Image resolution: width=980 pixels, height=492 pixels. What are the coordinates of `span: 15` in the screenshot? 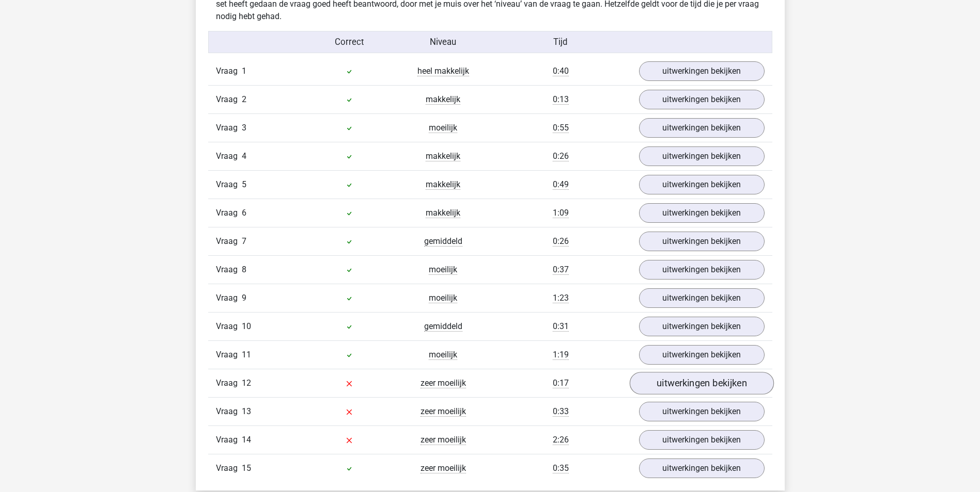 It's located at (246, 468).